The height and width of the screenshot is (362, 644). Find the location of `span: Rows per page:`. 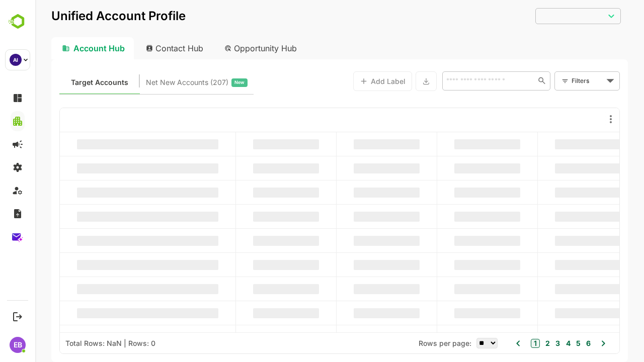

span: Rows per page: is located at coordinates (410, 343).